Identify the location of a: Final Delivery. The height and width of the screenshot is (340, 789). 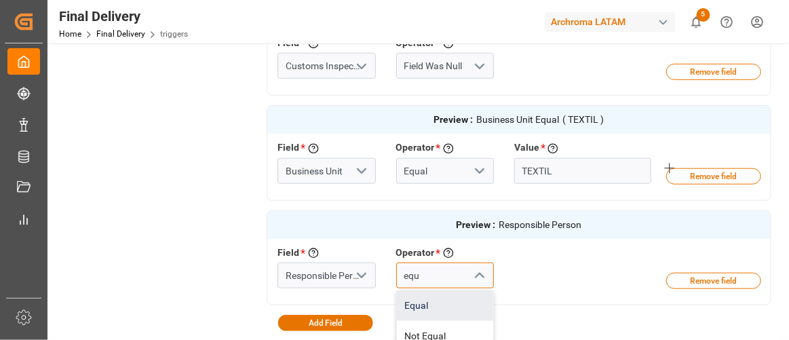
(121, 34).